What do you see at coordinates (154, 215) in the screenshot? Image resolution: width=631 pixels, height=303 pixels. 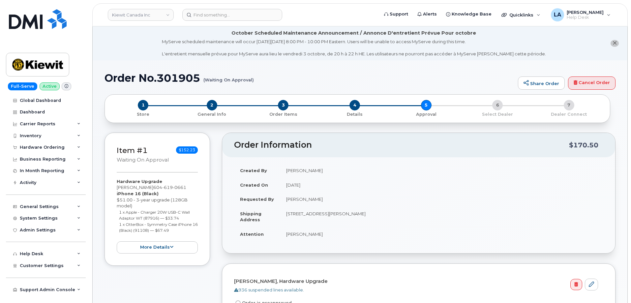 I see `small: 1 x Apple - Charger 20W USB-C Wall Adaptor WT (87916) — $33.74` at bounding box center [154, 215].